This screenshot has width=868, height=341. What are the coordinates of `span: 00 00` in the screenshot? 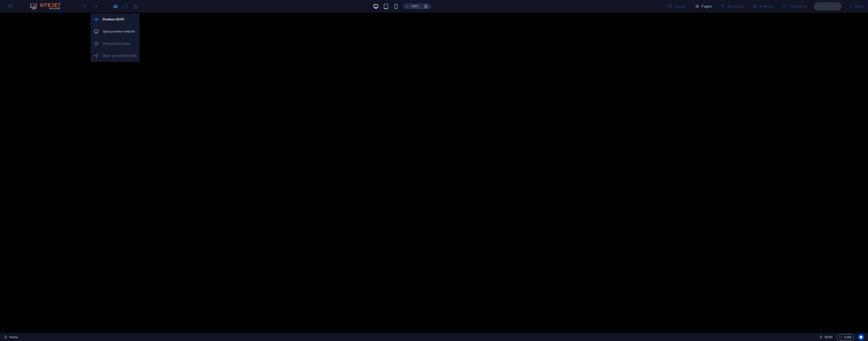 It's located at (828, 337).